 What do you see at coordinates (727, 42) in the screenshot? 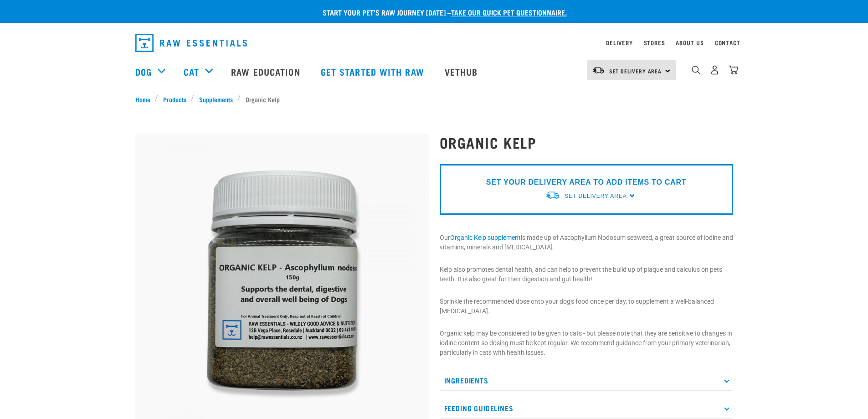
I see `a: Contact` at bounding box center [727, 42].